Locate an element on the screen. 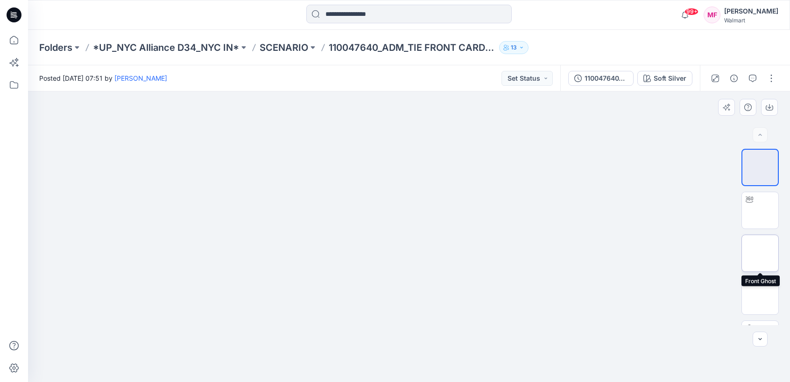  div: Soft Silver is located at coordinates (670, 78).